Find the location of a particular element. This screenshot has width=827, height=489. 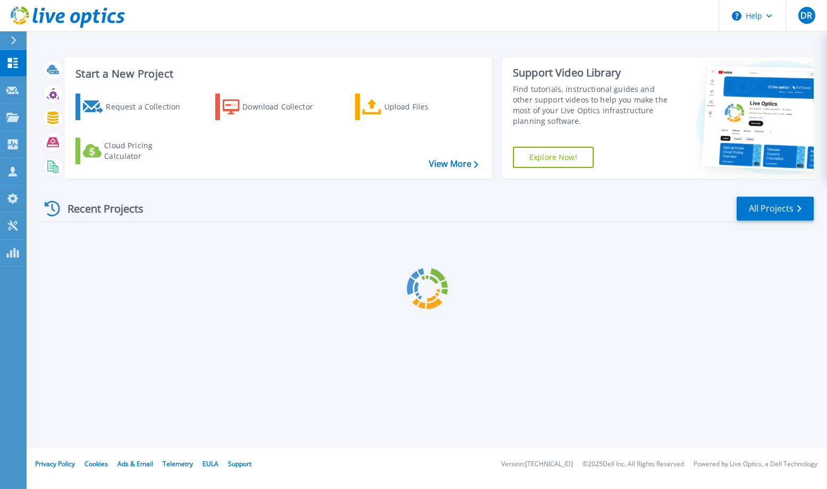

a: Telemetry is located at coordinates (177, 463).